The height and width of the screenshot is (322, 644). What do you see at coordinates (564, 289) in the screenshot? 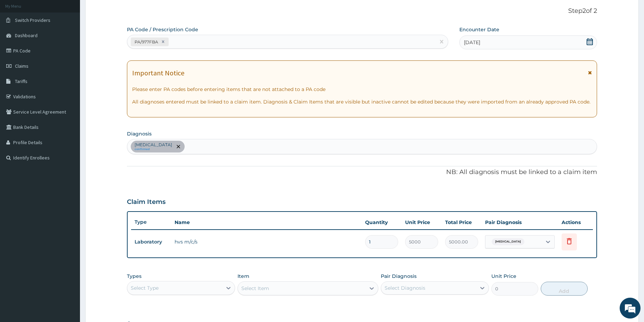
I see `button: Add` at bounding box center [564, 289].